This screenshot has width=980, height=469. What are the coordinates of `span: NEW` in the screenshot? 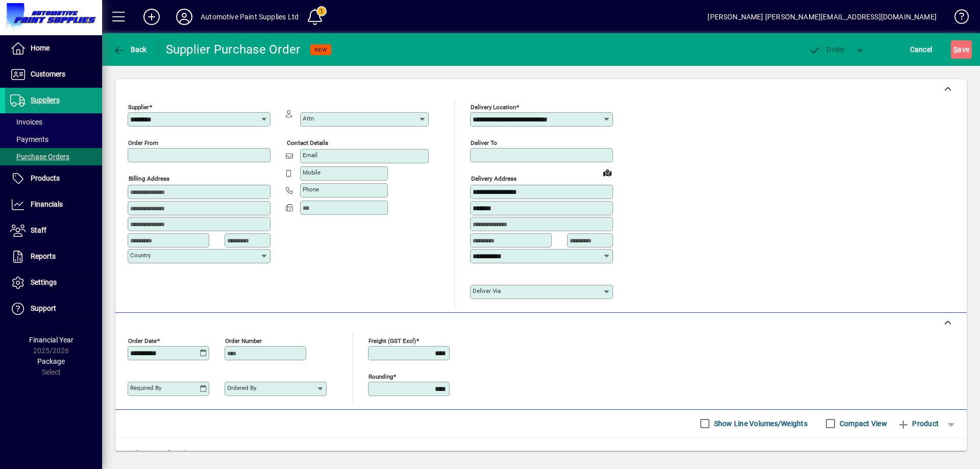 It's located at (320, 49).